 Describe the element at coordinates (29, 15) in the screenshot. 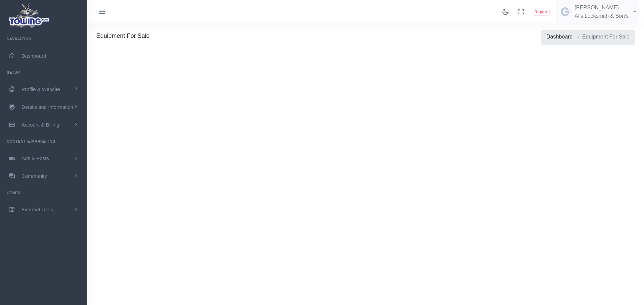

I see `img: logo` at that location.